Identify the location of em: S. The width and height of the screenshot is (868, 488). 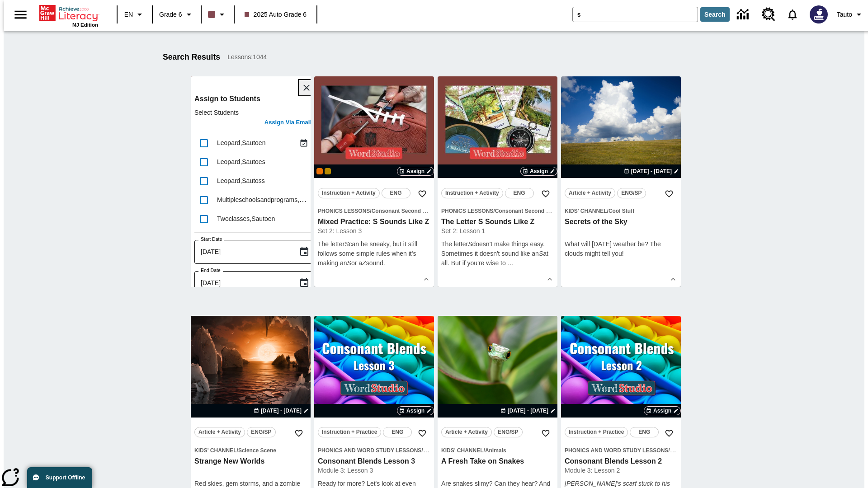
(346, 244).